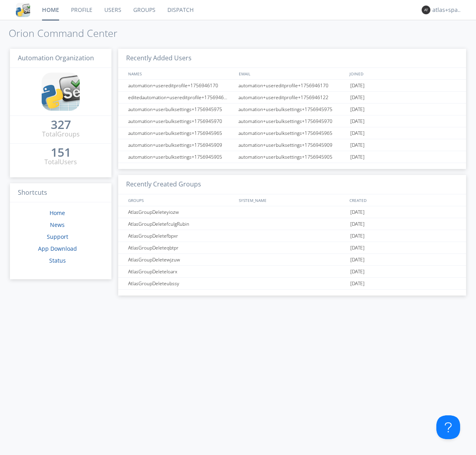  What do you see at coordinates (181, 248) in the screenshot?
I see `div: AtlasGroupDeleteqbtpr` at bounding box center [181, 248].